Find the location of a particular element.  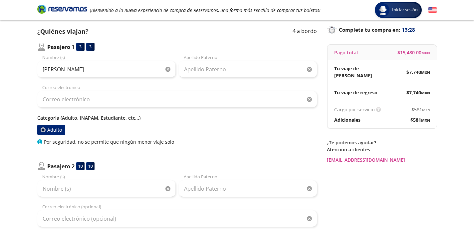

p: Pasajero 2 is located at coordinates (61, 166).